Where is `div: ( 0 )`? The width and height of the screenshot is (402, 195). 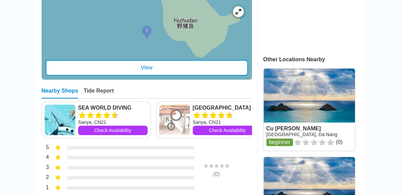 div: ( 0 ) is located at coordinates (217, 175).